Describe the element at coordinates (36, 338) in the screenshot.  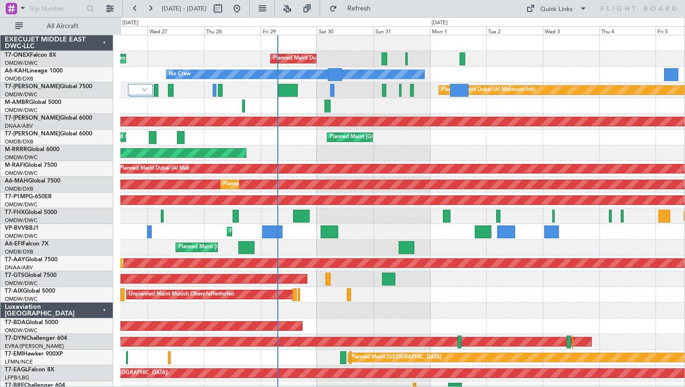
I see `a: T7-DYNChallenger 604` at that location.